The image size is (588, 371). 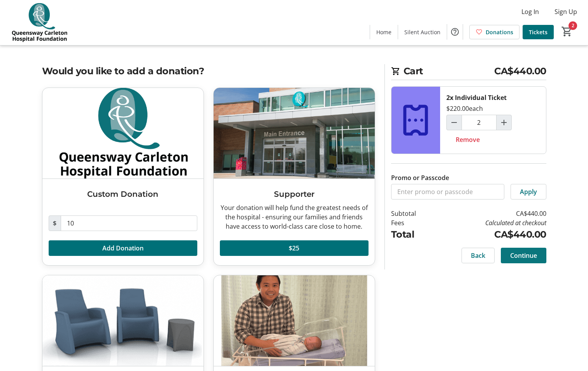 What do you see at coordinates (123, 194) in the screenshot?
I see `h3: Custom Donation` at bounding box center [123, 194].